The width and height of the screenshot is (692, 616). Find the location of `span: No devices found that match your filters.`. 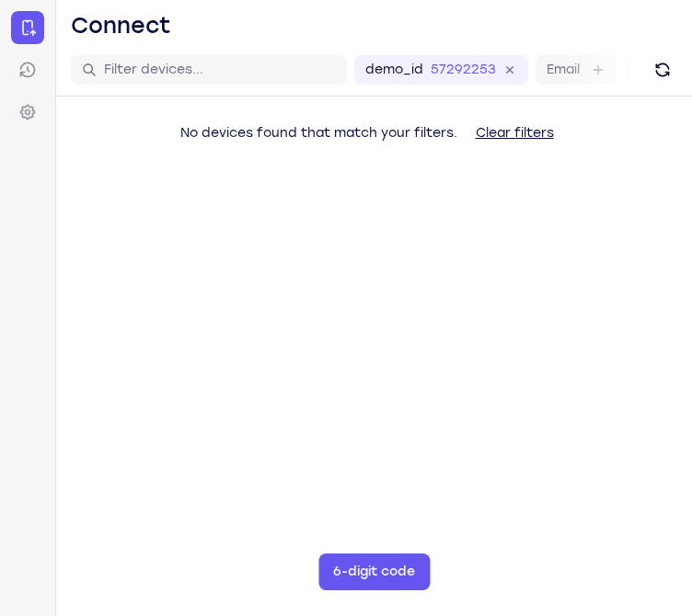

span: No devices found that match your filters. is located at coordinates (319, 132).